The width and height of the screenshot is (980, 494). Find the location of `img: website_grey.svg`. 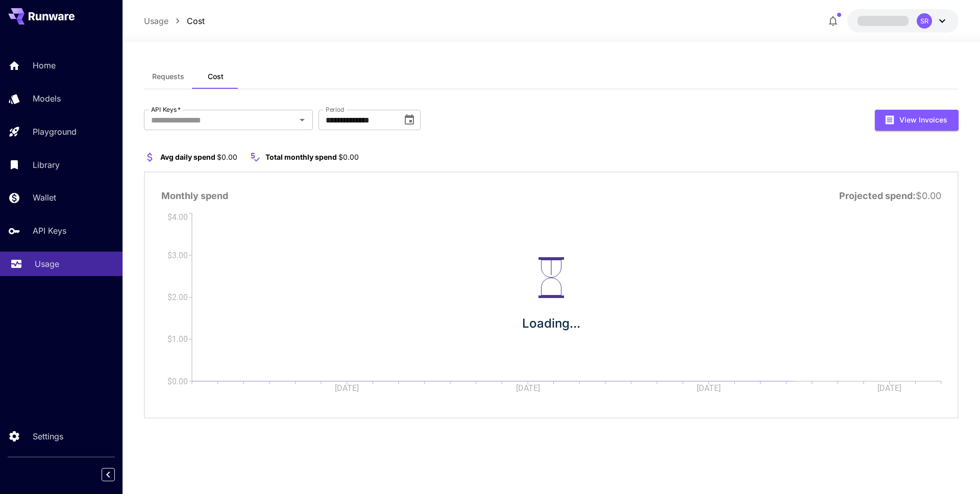

img: website_grey.svg is located at coordinates (21, 30).